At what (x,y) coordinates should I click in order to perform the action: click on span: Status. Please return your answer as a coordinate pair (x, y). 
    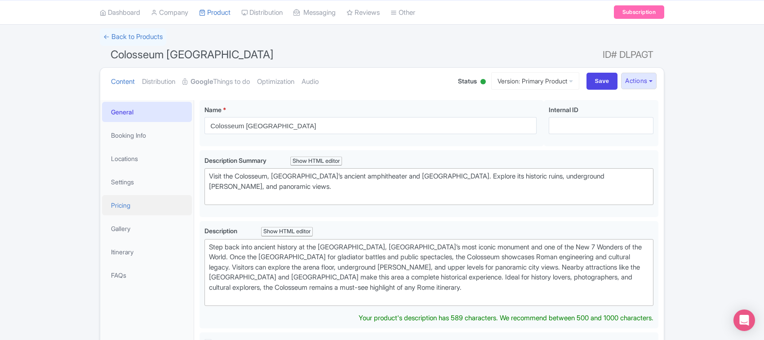
    Looking at the image, I should click on (467, 81).